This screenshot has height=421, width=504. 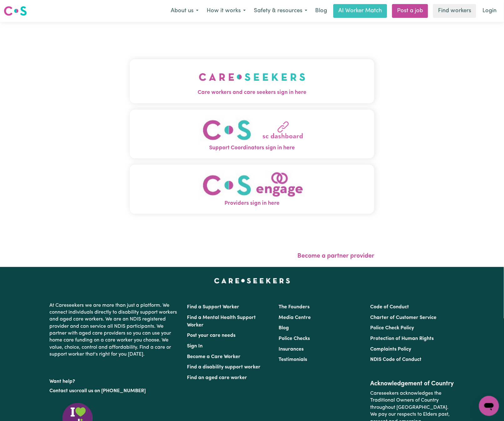 I want to click on a: Login, so click(x=489, y=11).